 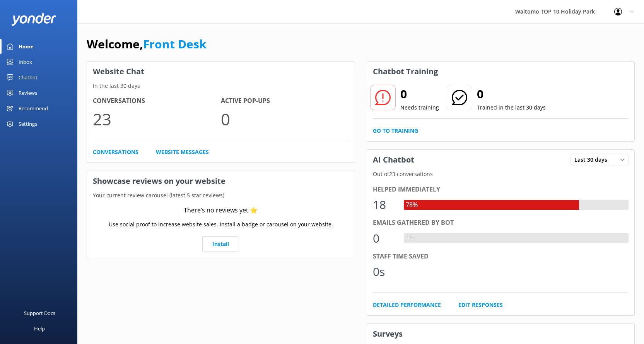 What do you see at coordinates (411, 205) in the screenshot?
I see `div: 78%` at bounding box center [411, 205].